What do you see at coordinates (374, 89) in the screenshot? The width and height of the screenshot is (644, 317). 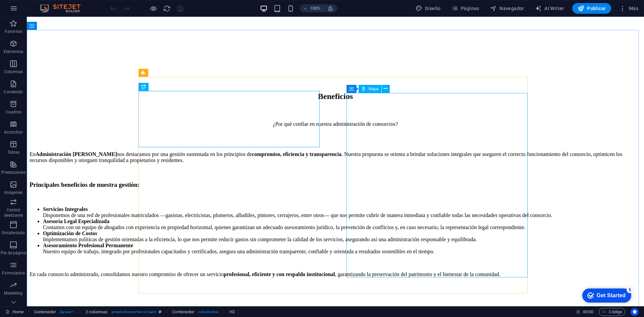 I see `span: Mapa` at bounding box center [374, 89].